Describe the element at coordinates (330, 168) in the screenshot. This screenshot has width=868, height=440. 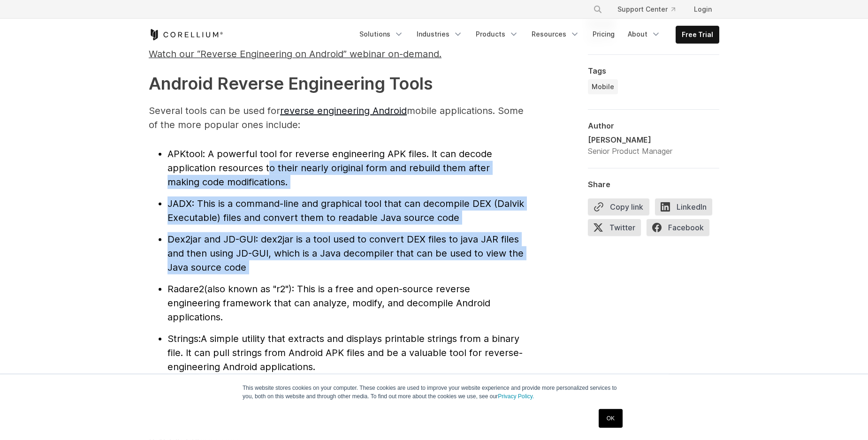
I see `span: : A powerful tool for reverse engineering APK files. It can decode application resources to their...` at that location.